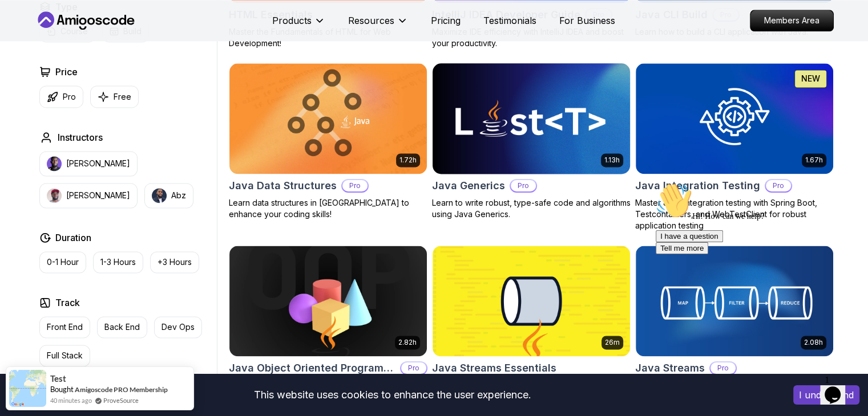 This screenshot has height=416, width=868. What do you see at coordinates (532, 324) in the screenshot?
I see `a: Java Streams Essentials card26mJava Streams EssentialsLearn how to use Java Streams to process co...` at bounding box center [532, 324].